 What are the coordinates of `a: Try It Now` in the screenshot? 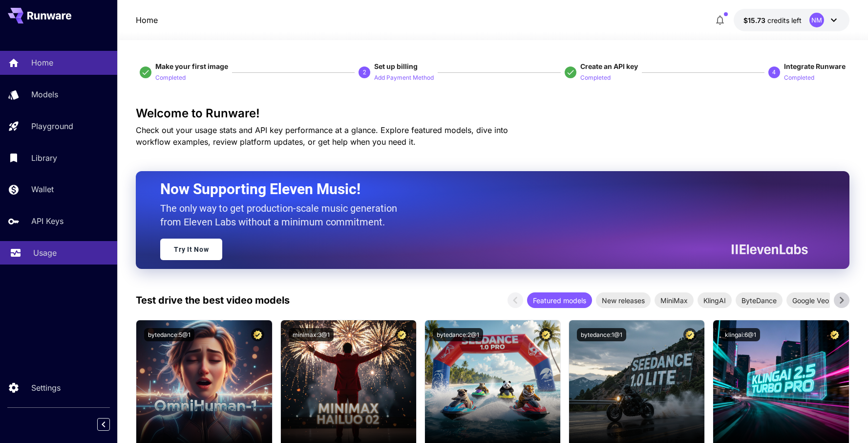 It's located at (191, 249).